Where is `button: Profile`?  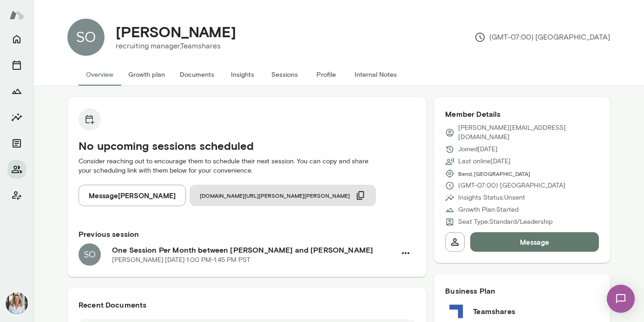 button: Profile is located at coordinates (326, 74).